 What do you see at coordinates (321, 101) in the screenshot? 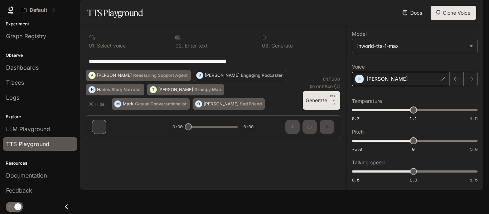
I see `button: GenerateCTRL +⏎` at bounding box center [321, 101].